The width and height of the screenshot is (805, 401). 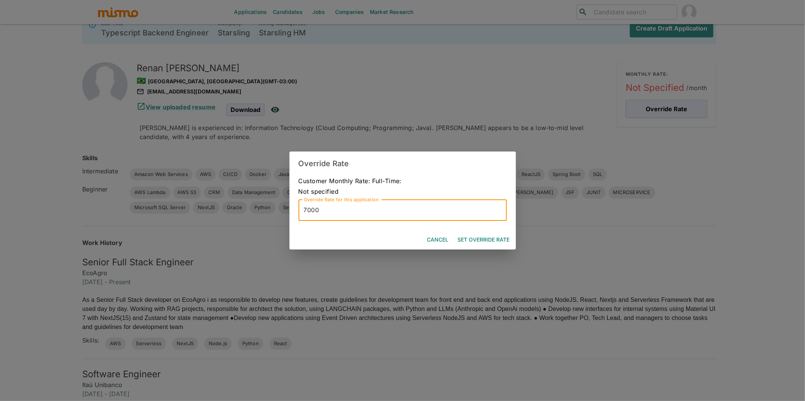 I want to click on h2: Override Rate, so click(x=402, y=164).